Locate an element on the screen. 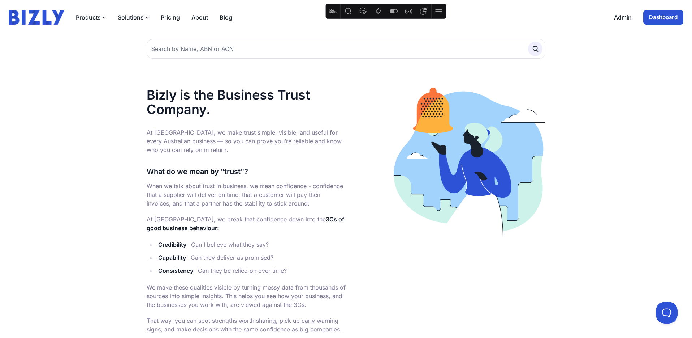 The width and height of the screenshot is (692, 338). button: Products is located at coordinates (91, 17).